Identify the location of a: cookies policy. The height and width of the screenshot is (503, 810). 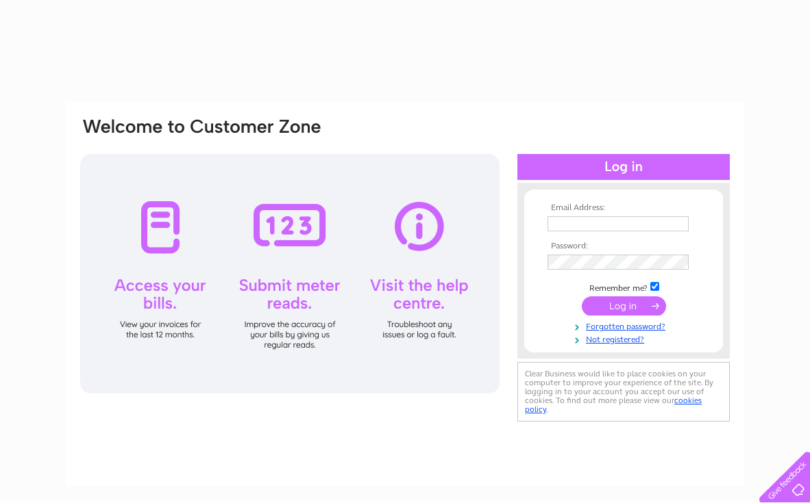
(613, 405).